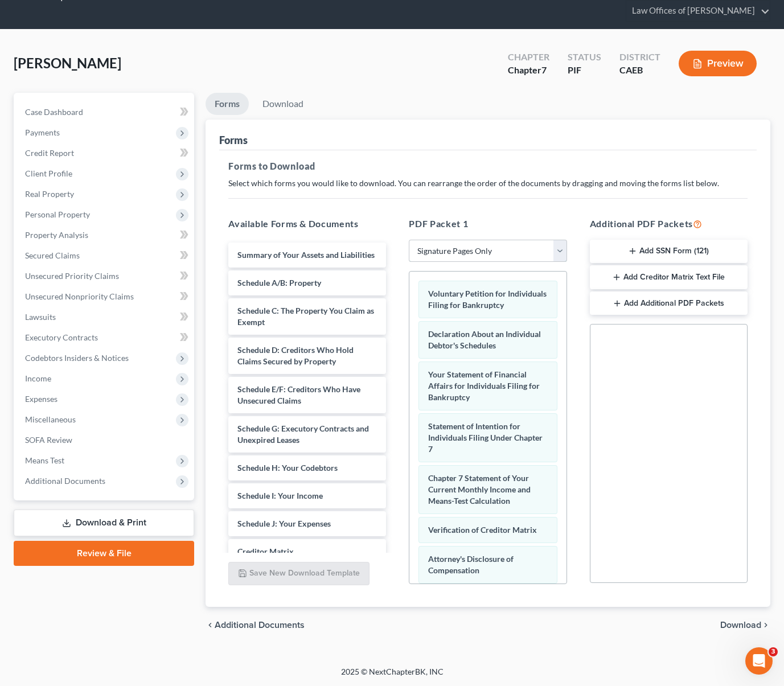  Describe the element at coordinates (41, 398) in the screenshot. I see `span: Expenses` at that location.